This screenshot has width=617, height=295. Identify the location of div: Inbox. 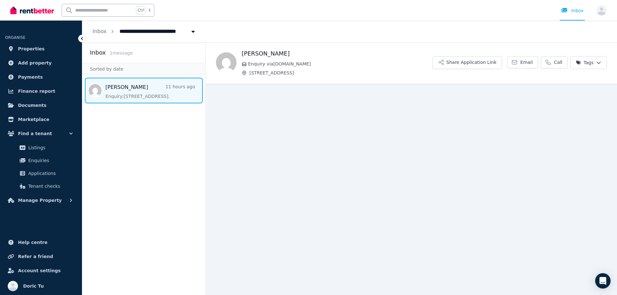
(572, 11).